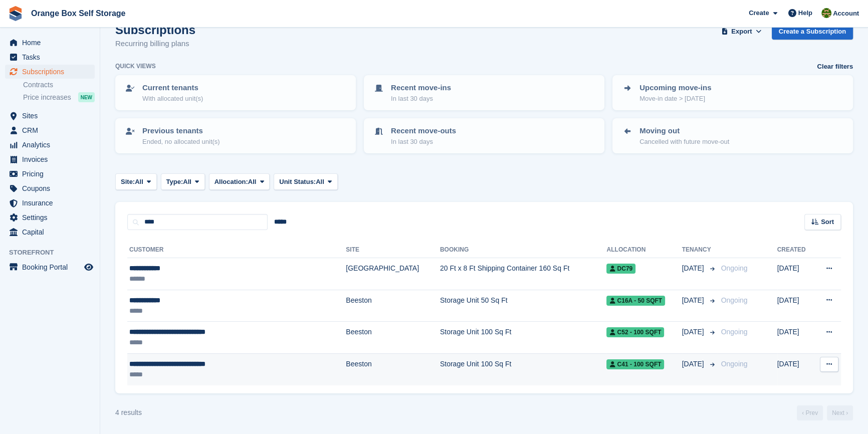  What do you see at coordinates (484, 93) in the screenshot?
I see `a: Recent move-ins In last 30 days` at bounding box center [484, 93].